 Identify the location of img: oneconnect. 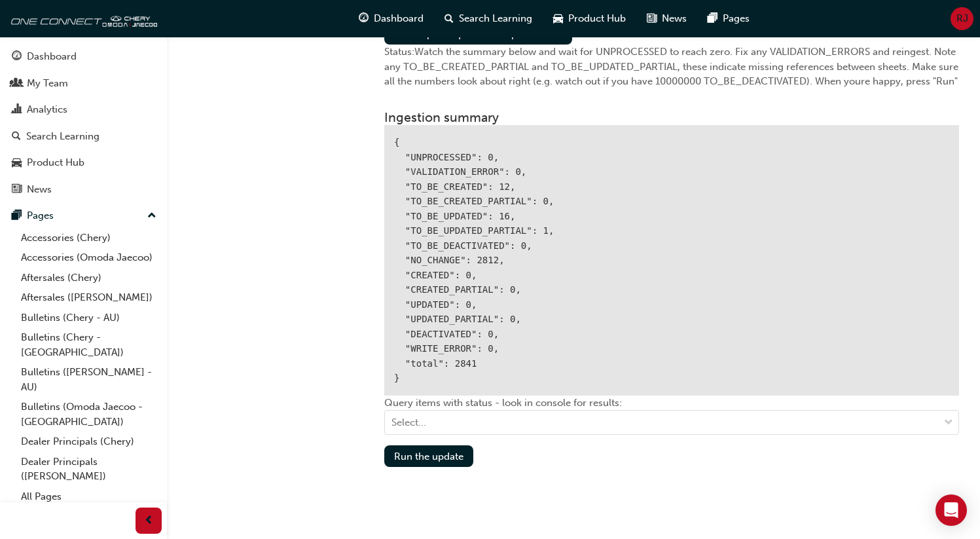
(82, 18).